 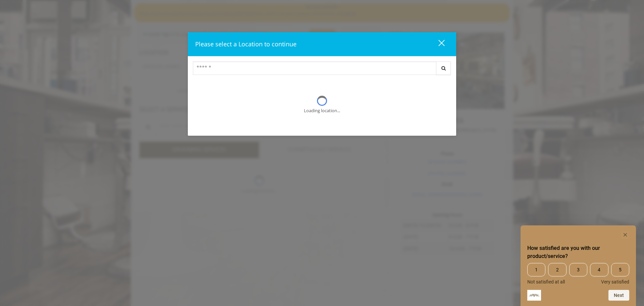 What do you see at coordinates (620, 269) in the screenshot?
I see `span: 5` at bounding box center [620, 269].